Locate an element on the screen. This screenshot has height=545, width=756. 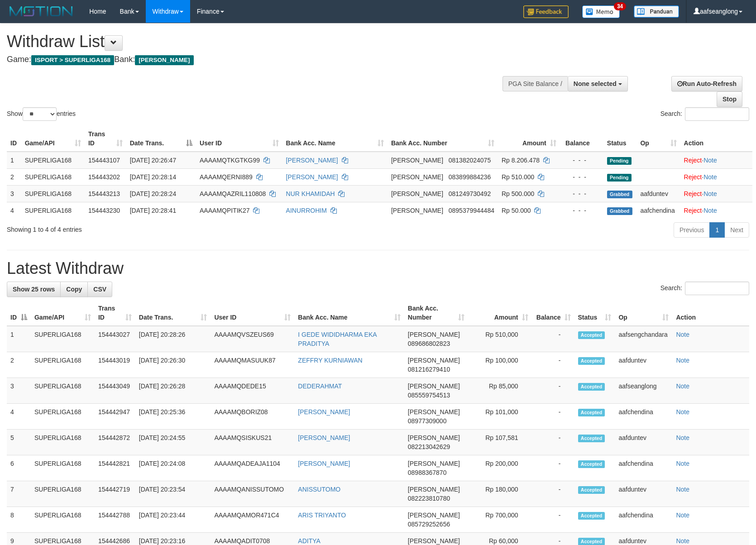
span: Copy 081216279410 to clipboard is located at coordinates (428, 369).